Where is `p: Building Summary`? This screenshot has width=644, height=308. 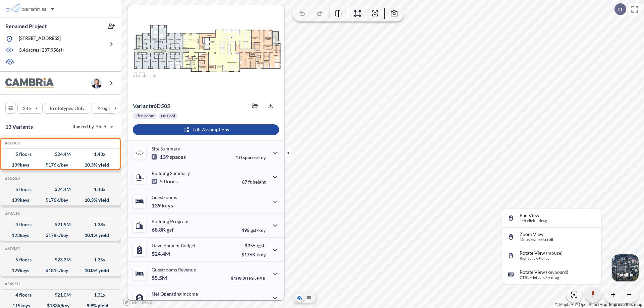 p: Building Summary is located at coordinates (171, 173).